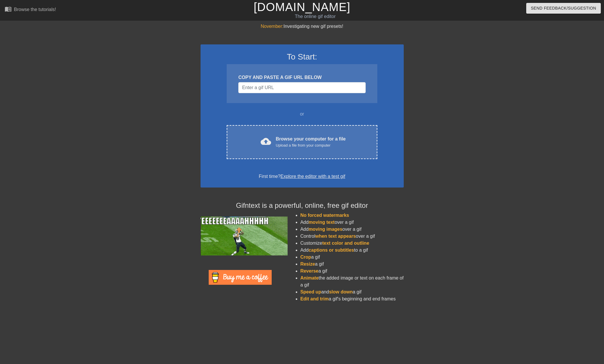  Describe the element at coordinates (352, 292) in the screenshot. I see `li: and a gif` at that location.